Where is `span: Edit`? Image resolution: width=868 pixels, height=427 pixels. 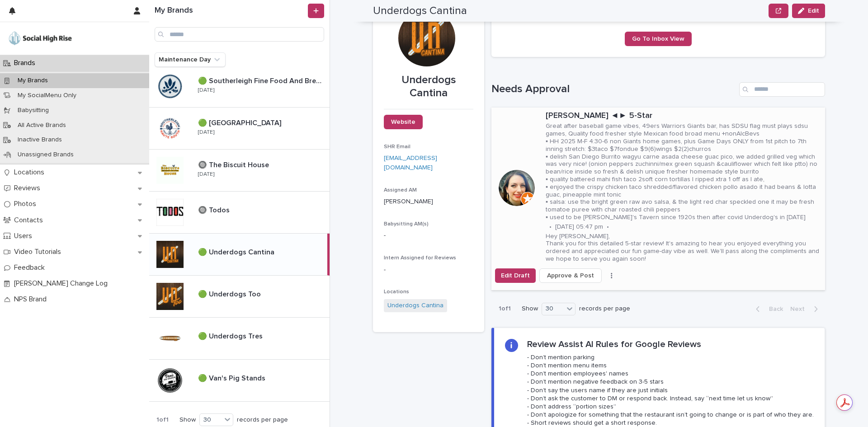
span: Edit is located at coordinates (813, 11).